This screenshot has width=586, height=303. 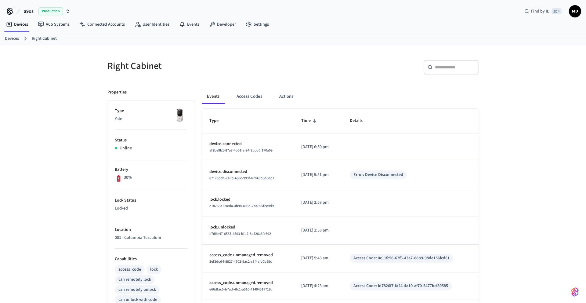 What do you see at coordinates (575, 11) in the screenshot?
I see `span: MD` at bounding box center [575, 11].